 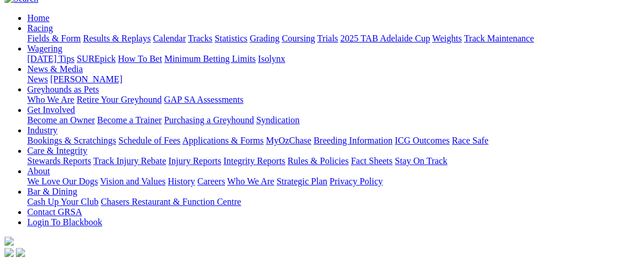 I want to click on a: News & Media, so click(x=55, y=69).